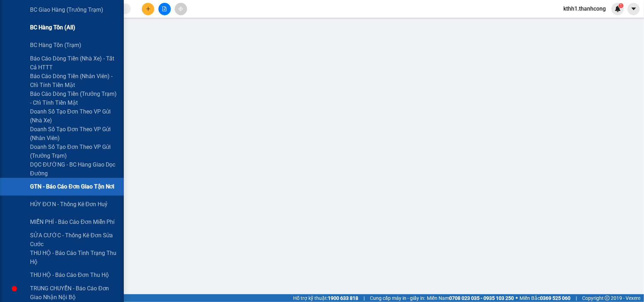  Describe the element at coordinates (621, 6) in the screenshot. I see `sup: 1` at that location.